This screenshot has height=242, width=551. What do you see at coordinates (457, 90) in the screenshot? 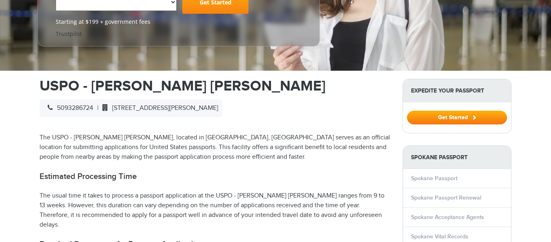
I see `strong: Expedite Your Passport` at bounding box center [457, 90].